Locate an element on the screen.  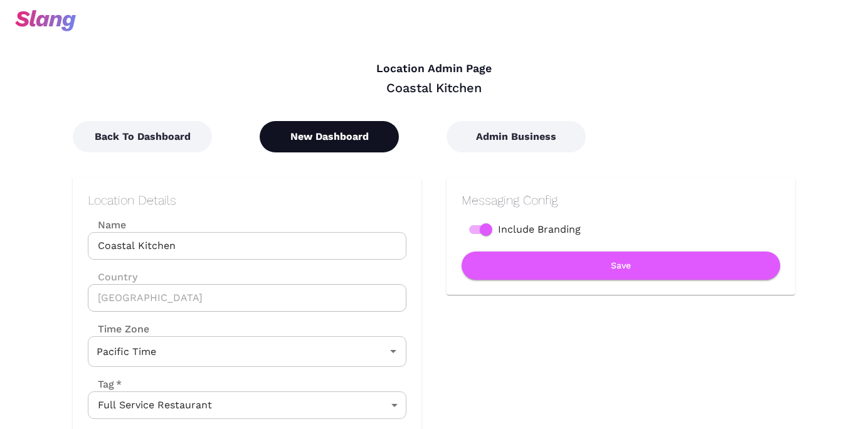
h2: Location Details is located at coordinates (247, 200).